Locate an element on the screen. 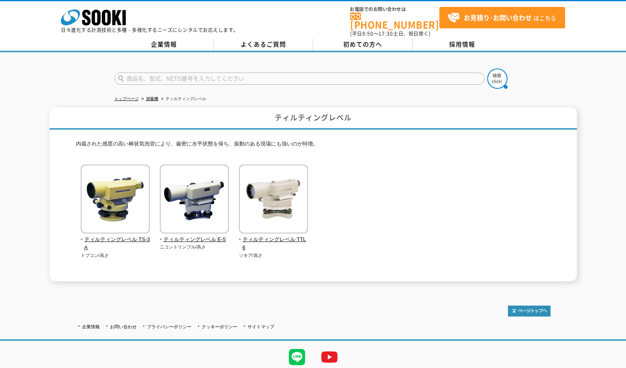 This screenshot has height=368, width=626. a: ティルティングレベル TS-3A is located at coordinates (115, 240).